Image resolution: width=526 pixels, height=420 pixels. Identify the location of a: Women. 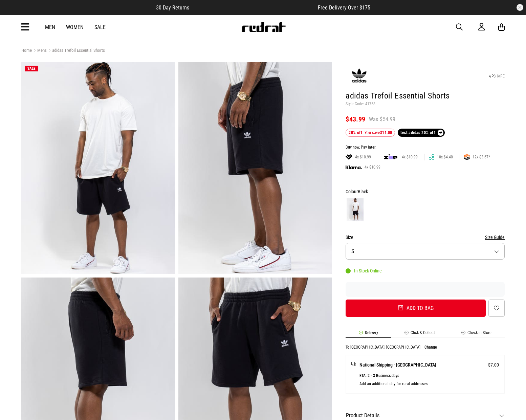
(75, 27).